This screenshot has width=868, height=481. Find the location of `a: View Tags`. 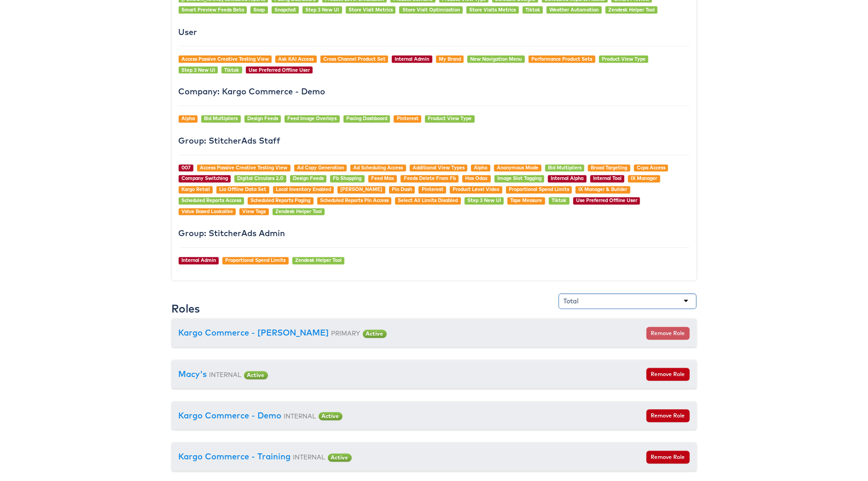

a: View Tags is located at coordinates (254, 212).